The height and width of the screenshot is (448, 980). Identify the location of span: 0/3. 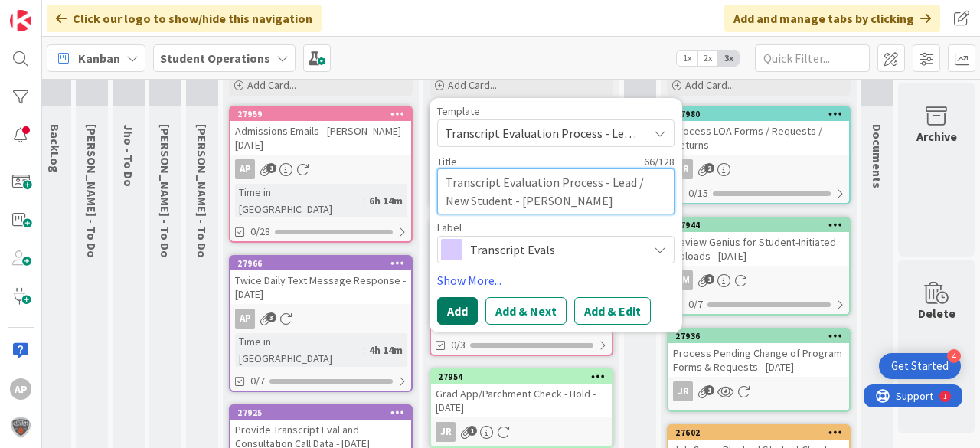
(457, 344).